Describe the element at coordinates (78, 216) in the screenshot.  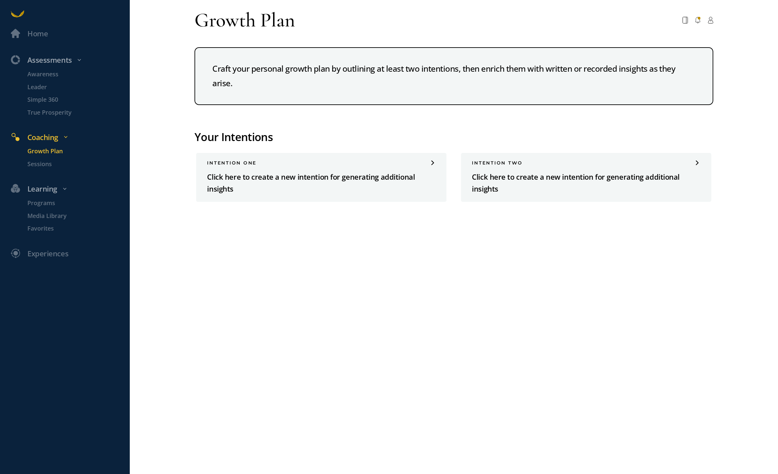
I see `p: Media Library` at that location.